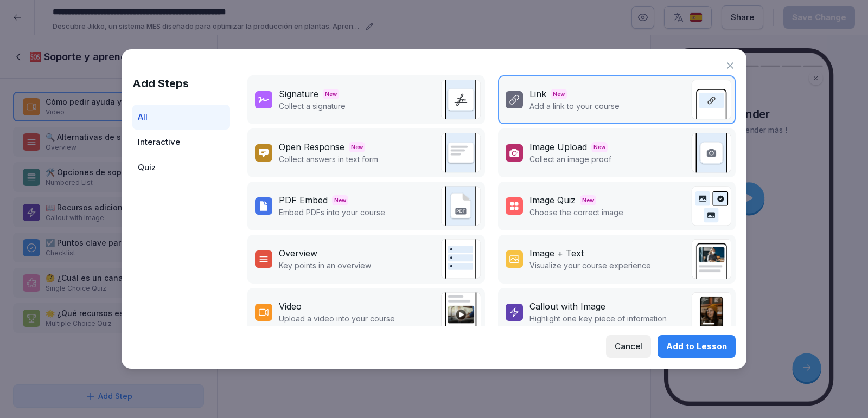 The width and height of the screenshot is (868, 418). What do you see at coordinates (628, 346) in the screenshot?
I see `button: Cancel` at bounding box center [628, 346].